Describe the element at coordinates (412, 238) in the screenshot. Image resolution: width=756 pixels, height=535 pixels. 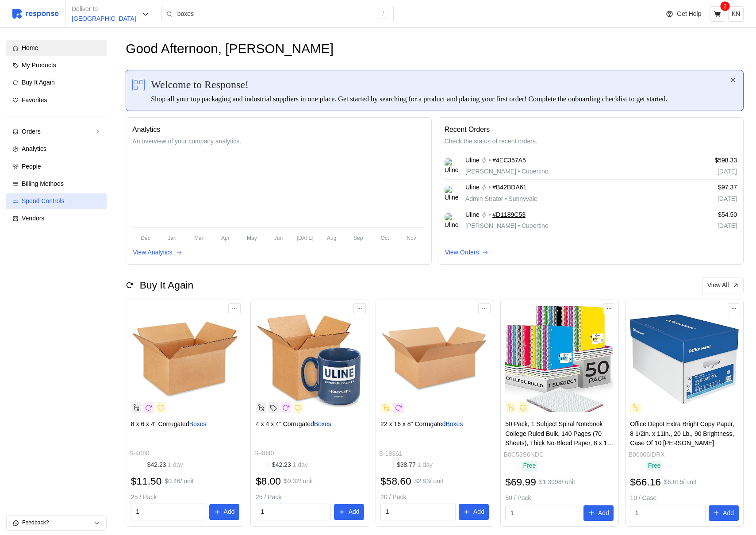
I see `tspan: Nov` at that location.